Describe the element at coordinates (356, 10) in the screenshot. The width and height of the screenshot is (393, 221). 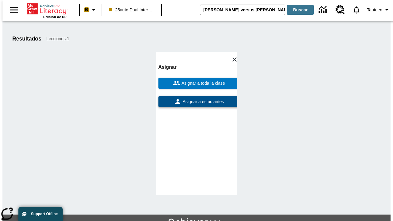
I see `a: Notificaciones` at that location.